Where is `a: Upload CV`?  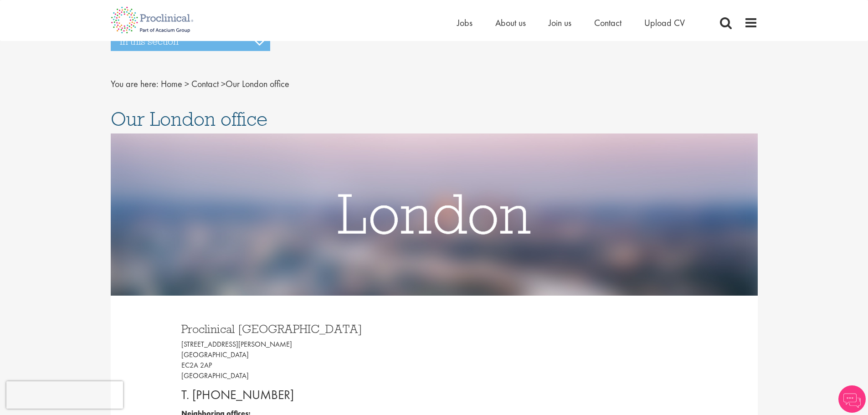 a: Upload CV is located at coordinates (664, 23).